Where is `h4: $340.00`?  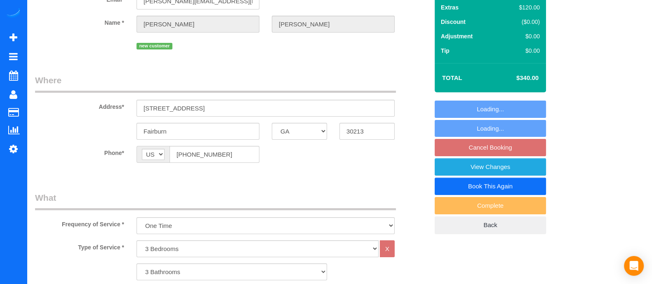
h4: $340.00 is located at coordinates (515, 78).